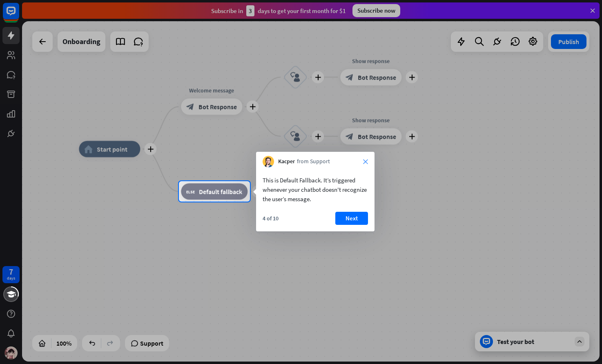 The image size is (602, 364). I want to click on span: Default fallback, so click(221, 192).